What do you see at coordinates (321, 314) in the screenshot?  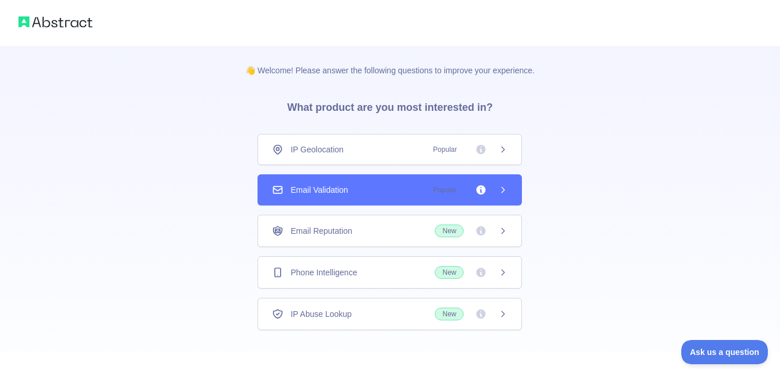 I see `span: IP Abuse Lookup` at bounding box center [321, 314].